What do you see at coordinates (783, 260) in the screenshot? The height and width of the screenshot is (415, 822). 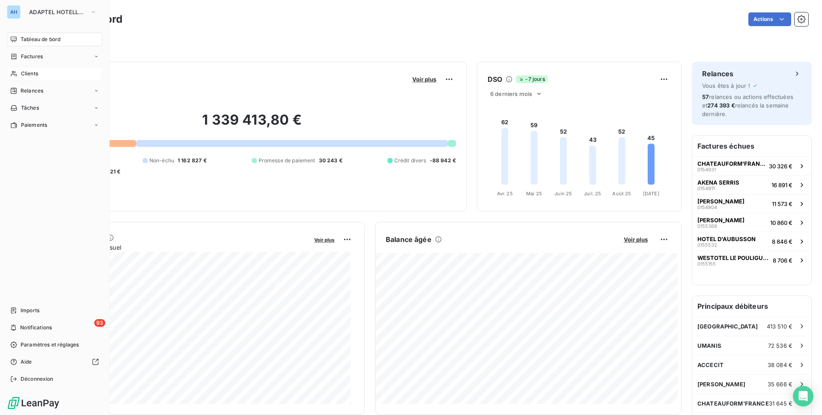 I see `span: 8 706 €` at bounding box center [783, 260].